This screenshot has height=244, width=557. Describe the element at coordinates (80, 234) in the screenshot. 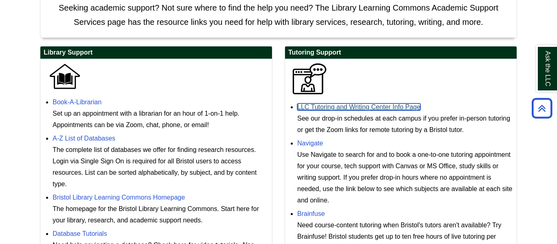

I see `a: Database Tutorials` at that location.